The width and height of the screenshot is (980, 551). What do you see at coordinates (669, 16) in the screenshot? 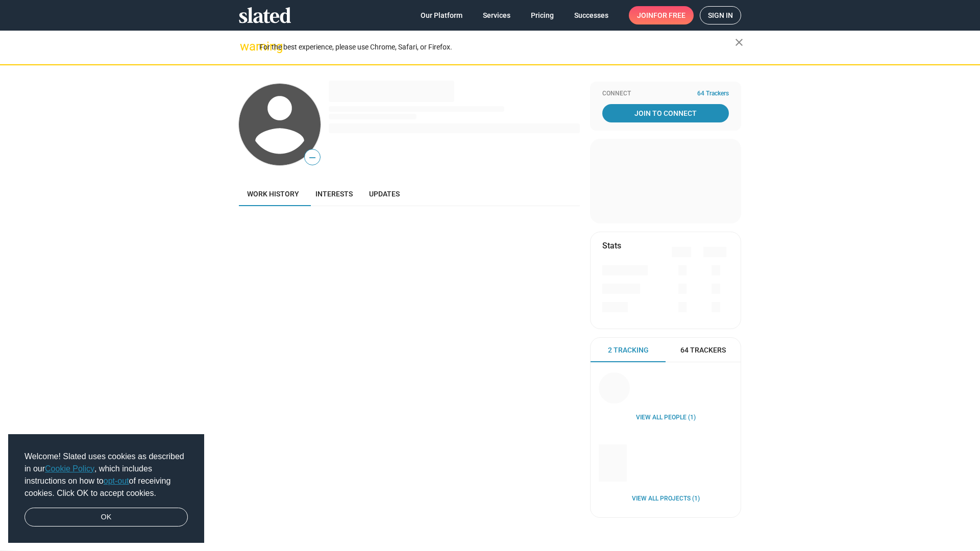
I see `span: for free` at bounding box center [669, 16].